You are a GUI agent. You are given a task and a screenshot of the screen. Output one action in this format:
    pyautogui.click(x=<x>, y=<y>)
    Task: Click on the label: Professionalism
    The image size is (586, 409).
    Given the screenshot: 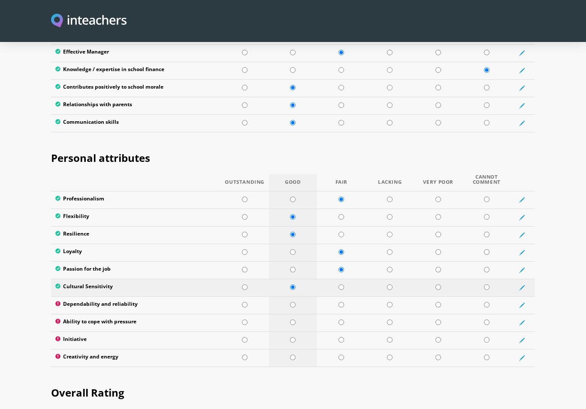 What is the action you would take?
    pyautogui.click(x=135, y=200)
    